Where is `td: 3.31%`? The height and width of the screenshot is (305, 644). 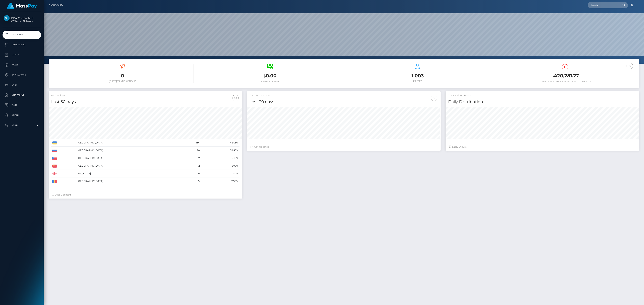 td: 3.31% is located at coordinates (220, 174).